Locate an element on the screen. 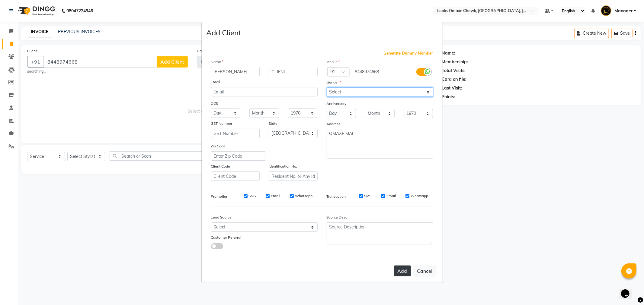 Image resolution: width=644 pixels, height=305 pixels. label: Name is located at coordinates (217, 62).